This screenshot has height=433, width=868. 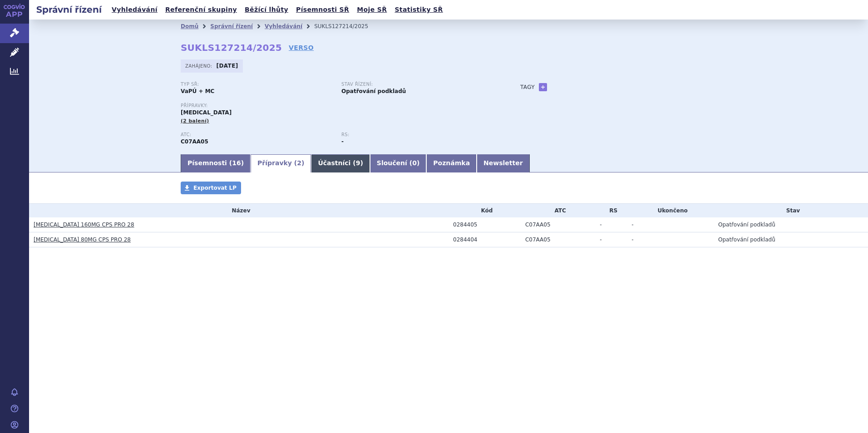 What do you see at coordinates (451, 164) in the screenshot?
I see `a: Poznámka` at bounding box center [451, 164].